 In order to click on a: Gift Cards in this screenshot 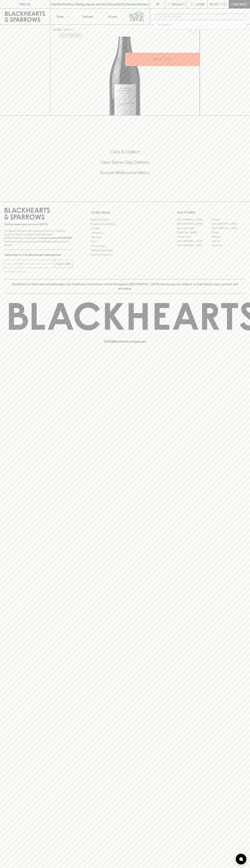, I will do `click(125, 237)`.